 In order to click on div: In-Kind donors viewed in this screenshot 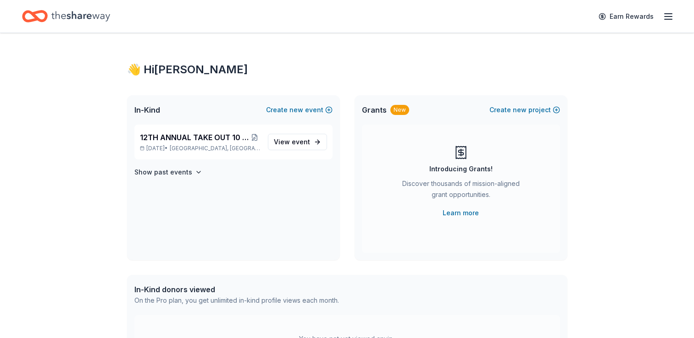, I will do `click(237, 290)`.